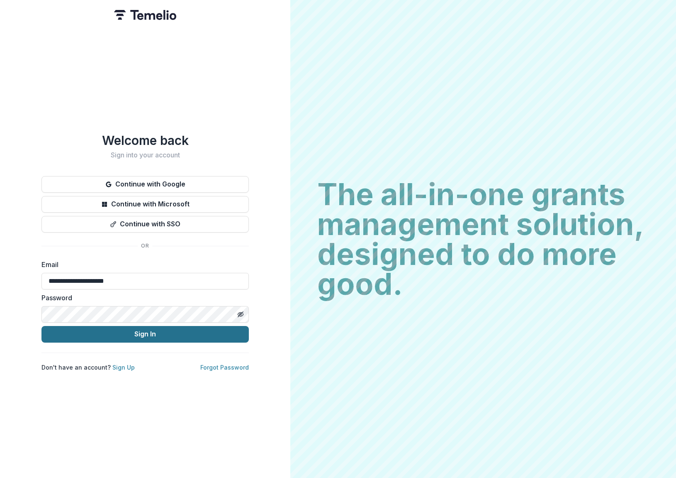  What do you see at coordinates (145, 140) in the screenshot?
I see `h1: Welcome back` at bounding box center [145, 140].